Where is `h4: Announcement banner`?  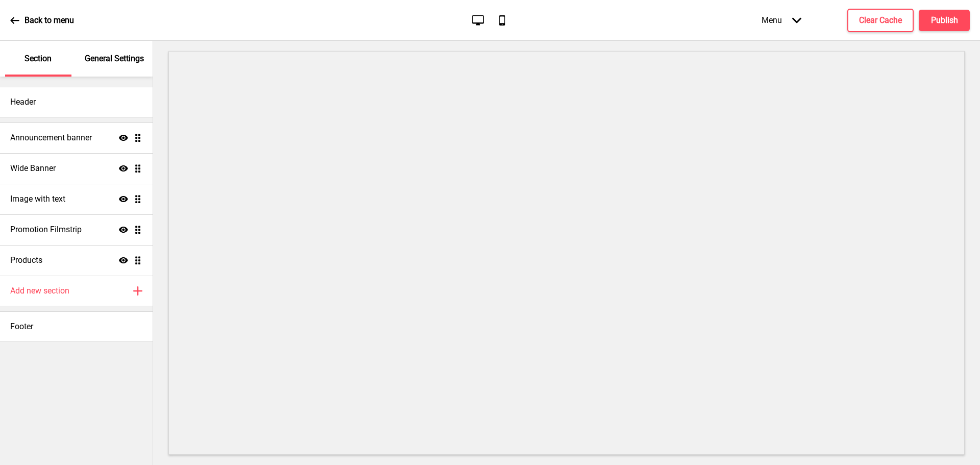
h4: Announcement banner is located at coordinates (51, 137).